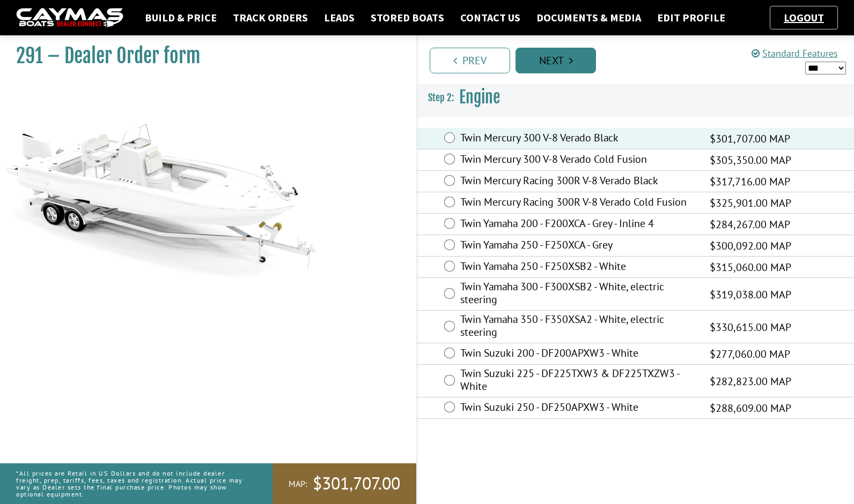 The width and height of the screenshot is (854, 504). I want to click on h1: 291 – Dealer Order form, so click(203, 56).